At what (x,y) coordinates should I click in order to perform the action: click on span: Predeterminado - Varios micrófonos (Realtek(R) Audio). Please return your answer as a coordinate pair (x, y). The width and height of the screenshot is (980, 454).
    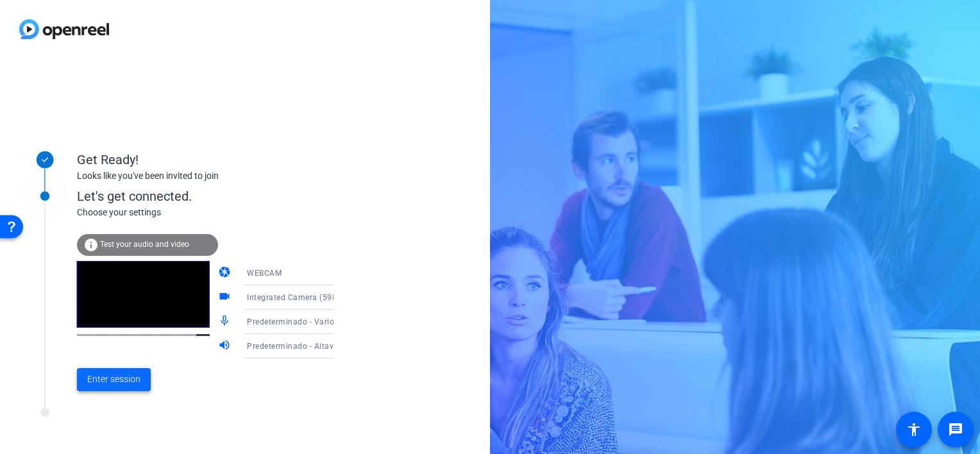
    Looking at the image, I should click on (350, 321).